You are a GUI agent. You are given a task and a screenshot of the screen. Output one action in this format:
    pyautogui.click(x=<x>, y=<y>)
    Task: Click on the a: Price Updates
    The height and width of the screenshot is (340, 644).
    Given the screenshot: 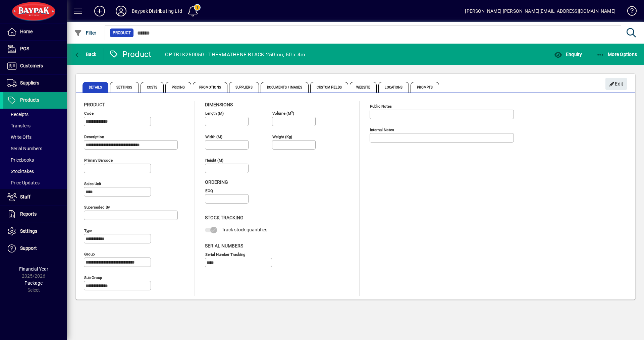 What is the action you would take?
    pyautogui.click(x=35, y=183)
    